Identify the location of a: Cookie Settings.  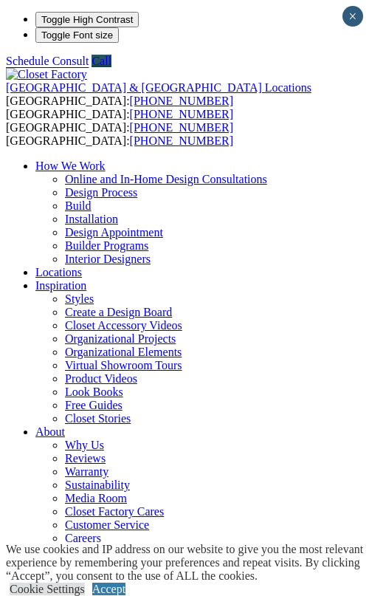
(47, 588).